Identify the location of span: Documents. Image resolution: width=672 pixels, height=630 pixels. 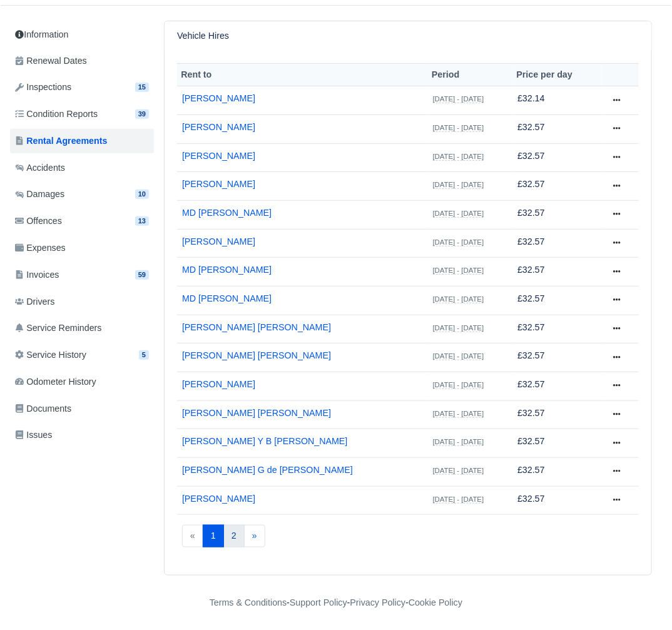
(43, 409).